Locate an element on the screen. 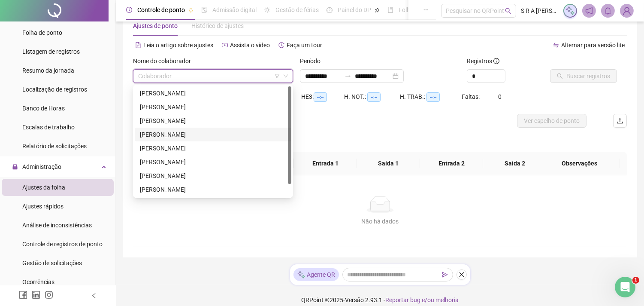 The image size is (644, 306). span: Alternar para versão lite is located at coordinates (593, 45).